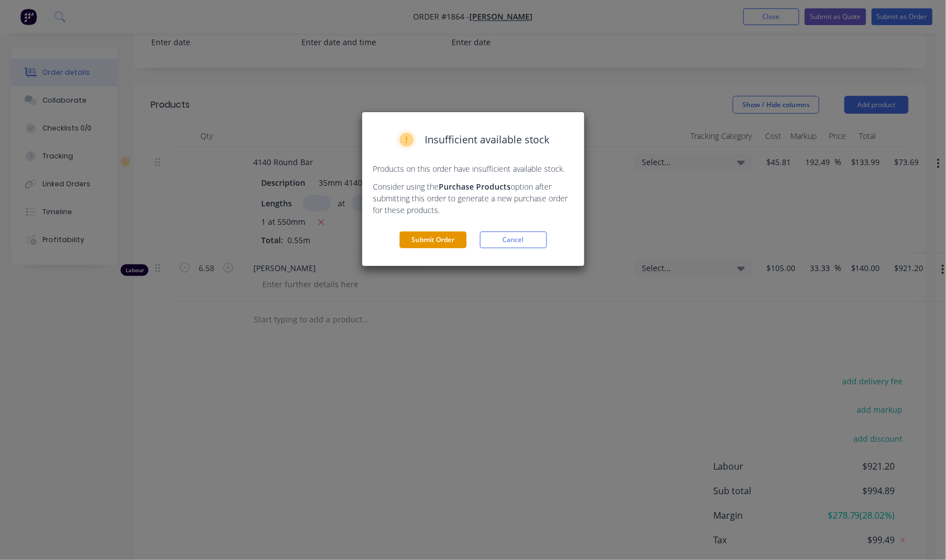 The height and width of the screenshot is (560, 946). Describe the element at coordinates (433, 240) in the screenshot. I see `button: Submit Order` at that location.